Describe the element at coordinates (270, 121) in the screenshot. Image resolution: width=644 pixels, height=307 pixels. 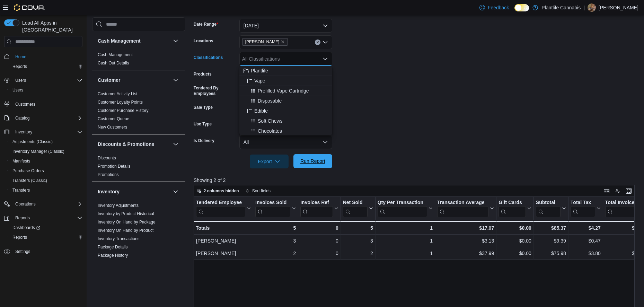
I see `span: Soft Chews` at that location.